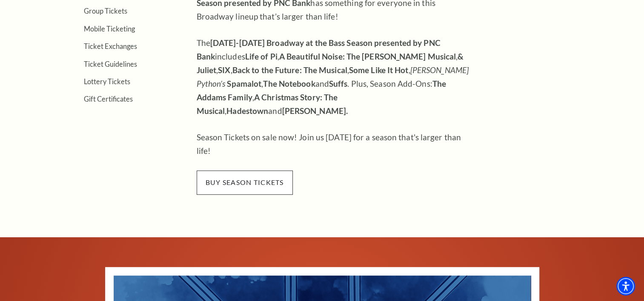 Image resolution: width=644 pixels, height=301 pixels. What do you see at coordinates (245, 182) in the screenshot?
I see `a: buy season tickets` at bounding box center [245, 182].